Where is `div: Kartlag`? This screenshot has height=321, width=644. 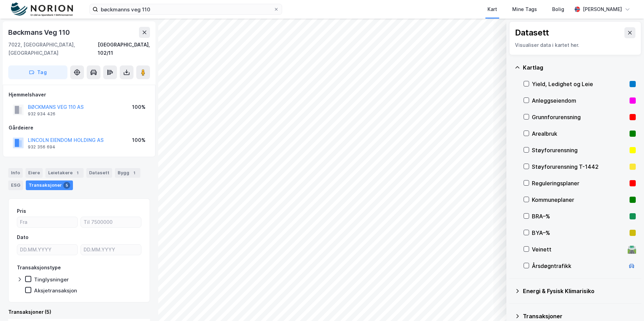 div: Kartlag is located at coordinates (579, 67).